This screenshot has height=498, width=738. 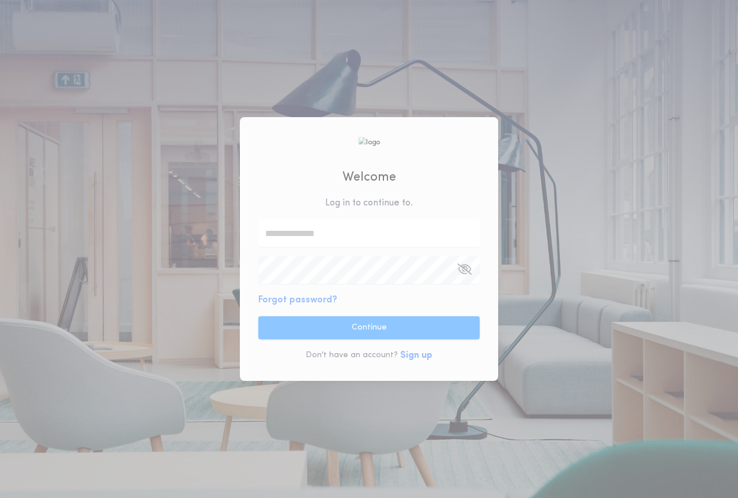 I want to click on h2: Welcome, so click(x=369, y=177).